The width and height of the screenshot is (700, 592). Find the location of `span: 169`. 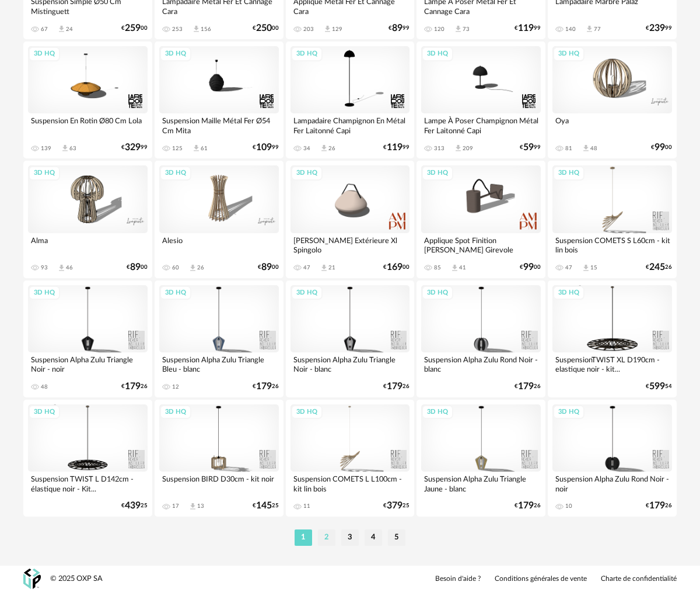

span: 169 is located at coordinates (394, 267).